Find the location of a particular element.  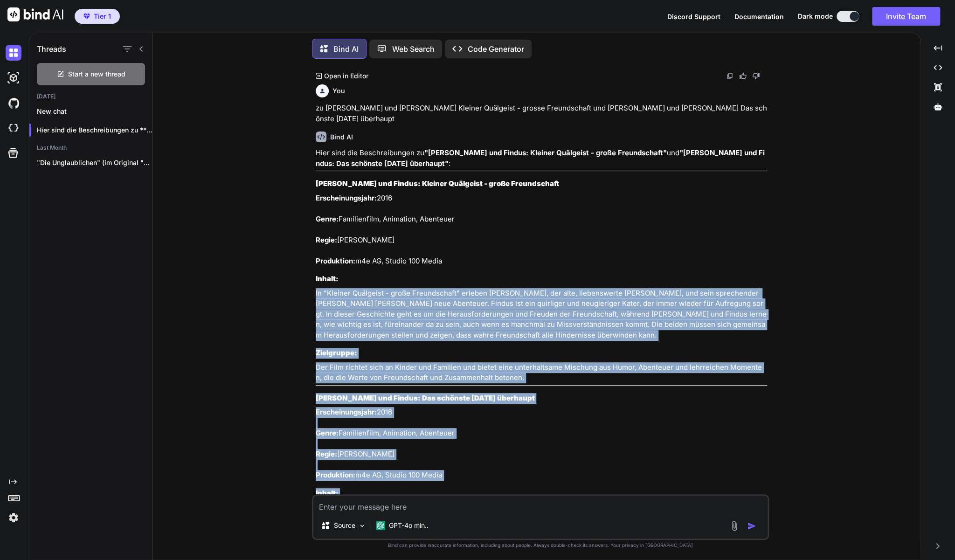

span: Tier 1 is located at coordinates (102, 16).